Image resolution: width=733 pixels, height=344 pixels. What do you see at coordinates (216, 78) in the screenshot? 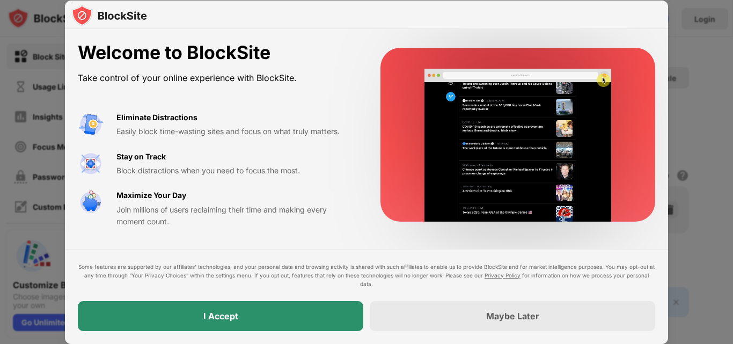
I see `div: Take control of your online experience with BlockSite.` at bounding box center [216, 78].